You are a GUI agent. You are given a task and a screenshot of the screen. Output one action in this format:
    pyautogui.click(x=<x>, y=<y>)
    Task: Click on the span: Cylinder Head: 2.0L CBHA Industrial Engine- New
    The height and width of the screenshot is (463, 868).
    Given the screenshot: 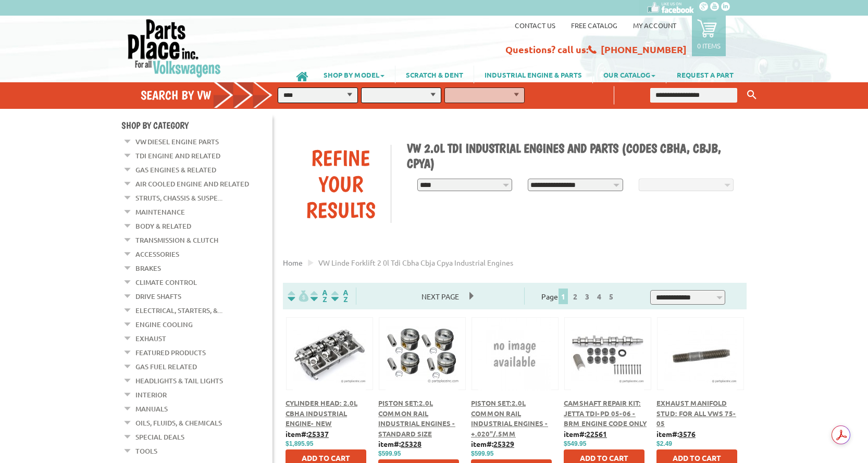 What is the action you would take?
    pyautogui.click(x=321, y=413)
    